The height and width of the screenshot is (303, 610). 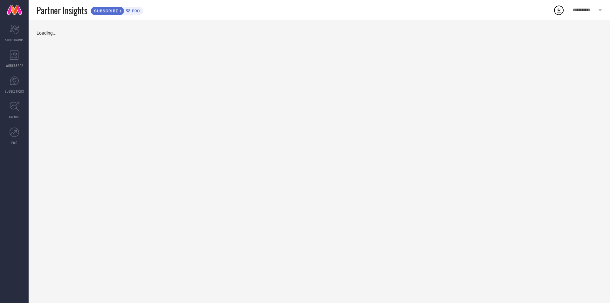 What do you see at coordinates (14, 65) in the screenshot?
I see `span: WORKSPACE` at bounding box center [14, 65].